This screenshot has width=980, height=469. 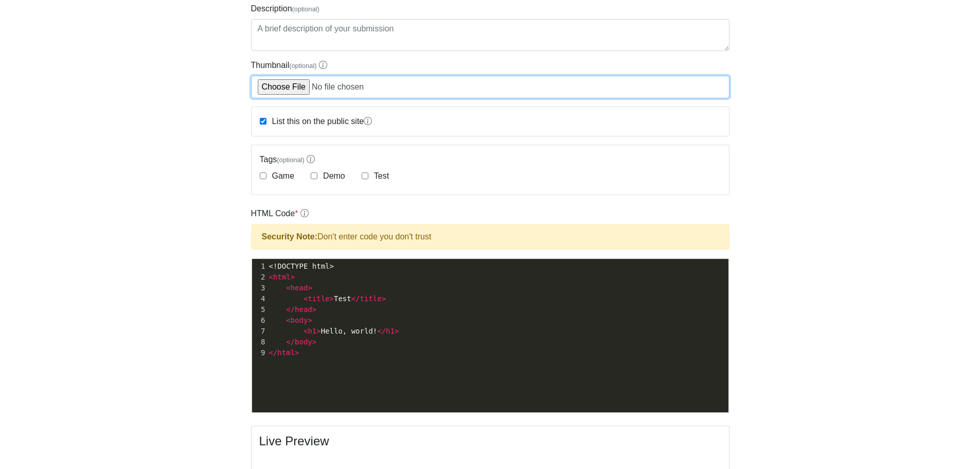 I want to click on div: 4, so click(x=259, y=298).